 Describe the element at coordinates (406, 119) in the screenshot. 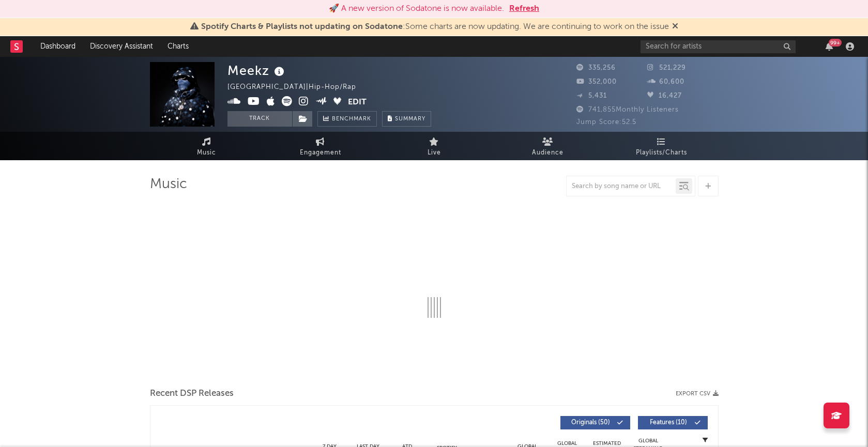

I see `button: Summary` at that location.